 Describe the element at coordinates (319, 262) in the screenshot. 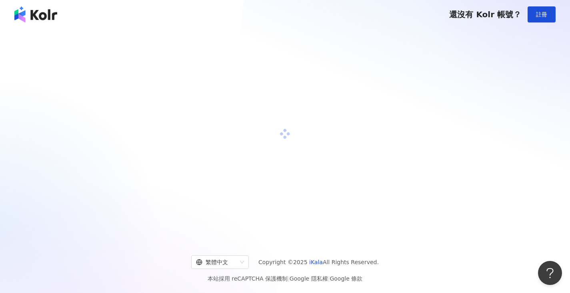

I see `span: Copyright © 2025 All Rights Reserved.` at that location.